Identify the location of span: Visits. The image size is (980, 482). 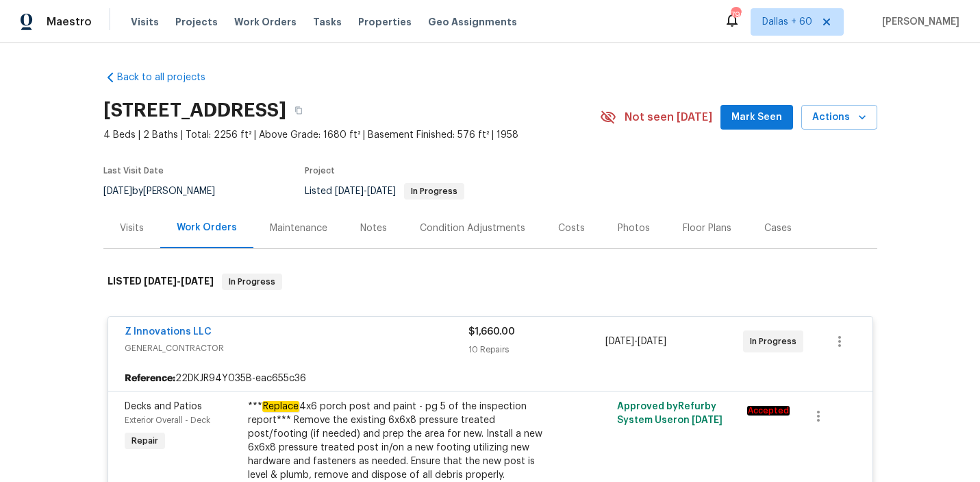
(145, 22).